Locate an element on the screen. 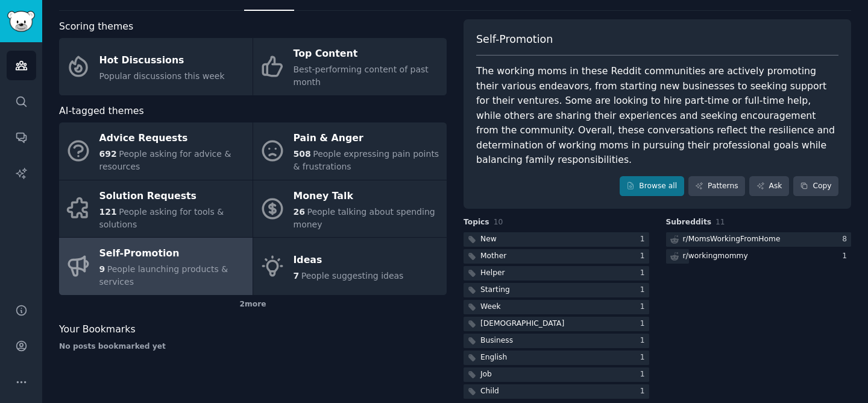  a: Ideas7People suggesting ideas is located at coordinates (349, 266).